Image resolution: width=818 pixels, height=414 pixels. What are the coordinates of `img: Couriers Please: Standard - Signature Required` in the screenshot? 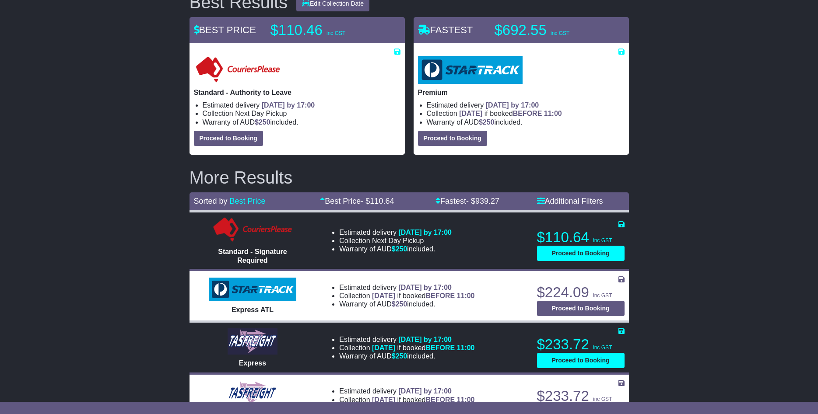 It's located at (252, 230).